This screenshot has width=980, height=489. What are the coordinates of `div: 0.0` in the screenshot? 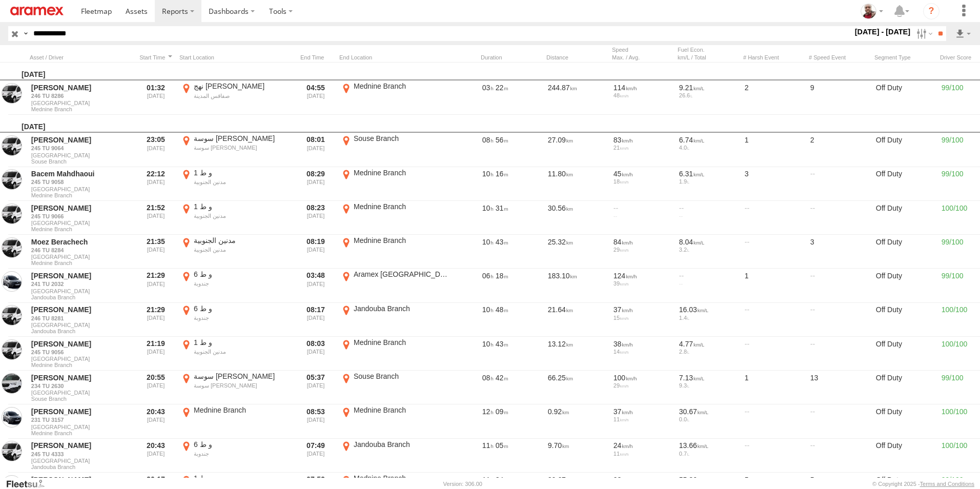 It's located at (708, 419).